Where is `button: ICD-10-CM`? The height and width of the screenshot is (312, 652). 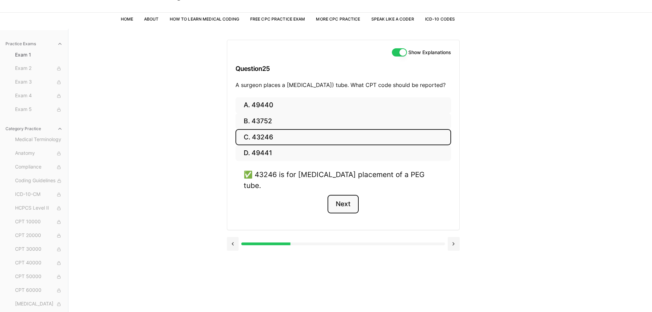
button: ICD-10-CM is located at coordinates (39, 194).